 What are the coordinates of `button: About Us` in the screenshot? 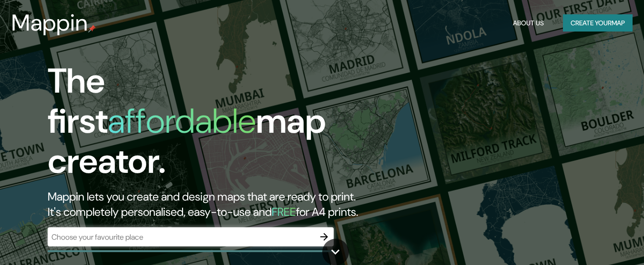 It's located at (529, 23).